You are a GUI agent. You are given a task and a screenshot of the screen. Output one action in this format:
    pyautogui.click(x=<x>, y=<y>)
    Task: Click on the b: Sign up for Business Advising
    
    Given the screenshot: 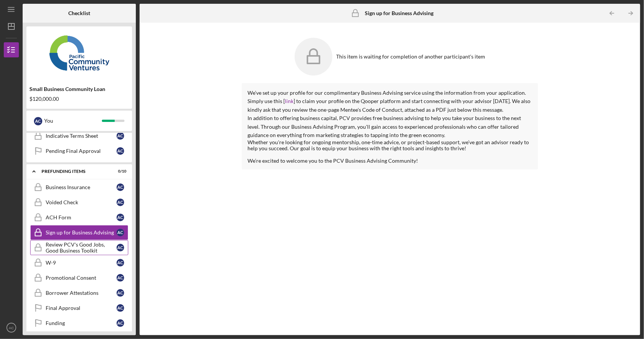 What is the action you would take?
    pyautogui.click(x=399, y=13)
    